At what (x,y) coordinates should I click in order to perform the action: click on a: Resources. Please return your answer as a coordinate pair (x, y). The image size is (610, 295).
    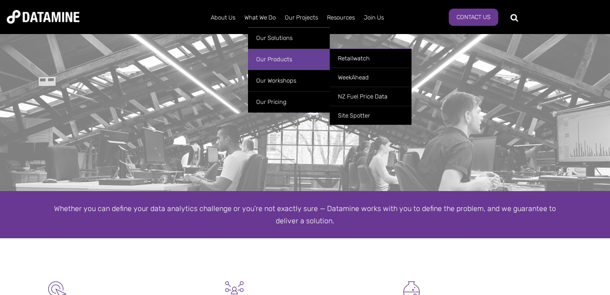
    Looking at the image, I should click on (341, 18).